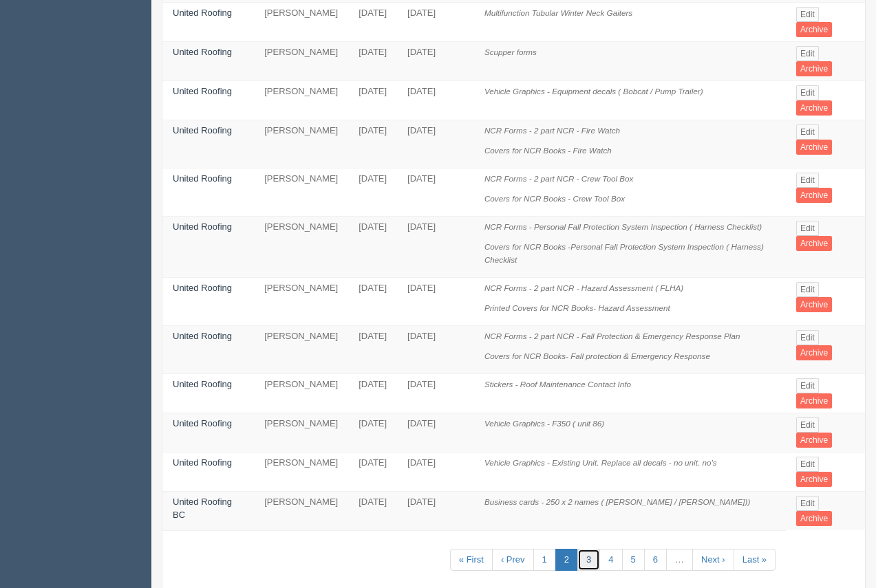 The width and height of the screenshot is (876, 588). What do you see at coordinates (633, 560) in the screenshot?
I see `a: 5` at bounding box center [633, 560].